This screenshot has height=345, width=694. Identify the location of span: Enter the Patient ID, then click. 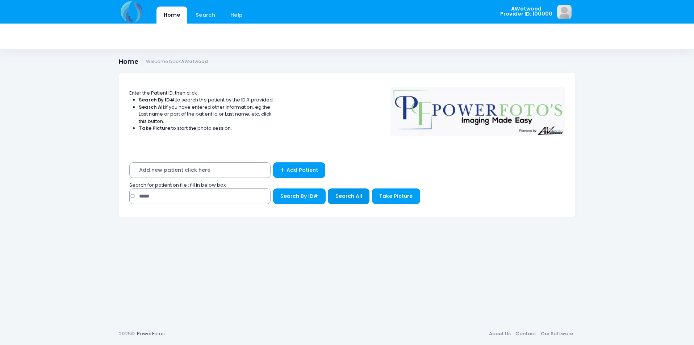
(163, 93).